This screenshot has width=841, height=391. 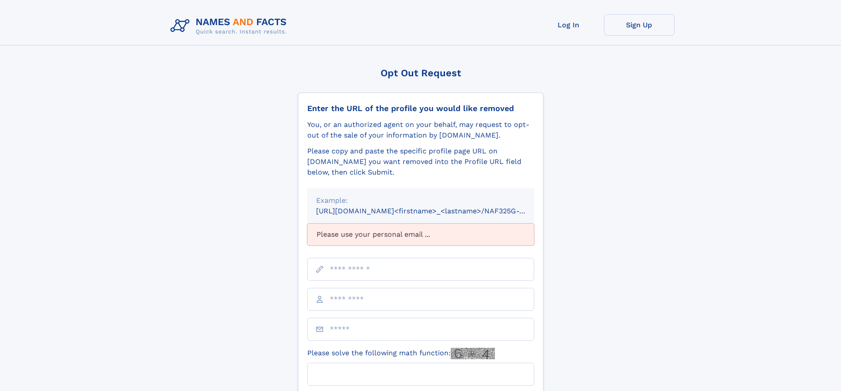 What do you see at coordinates (401, 354) in the screenshot?
I see `label: Please solve the following math function:` at bounding box center [401, 354].